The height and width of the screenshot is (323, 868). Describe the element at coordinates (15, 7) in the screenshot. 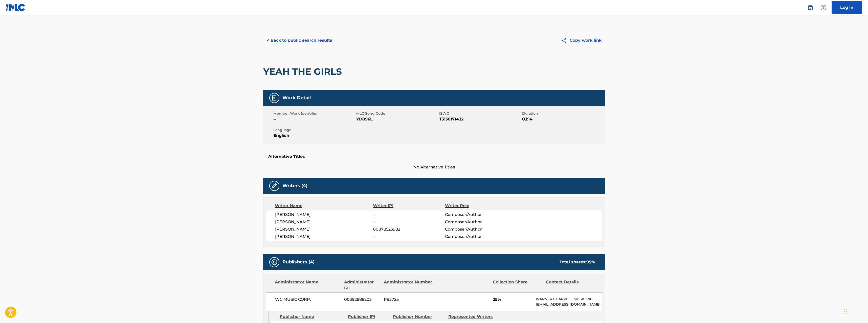

I see `img: MLC Logo` at that location.